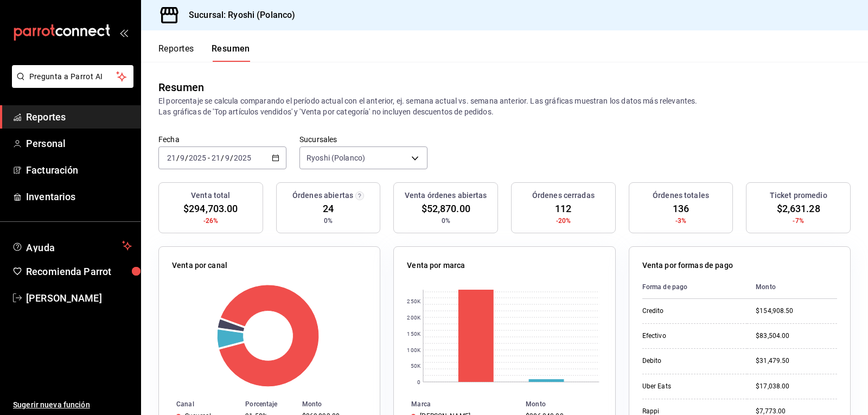 This screenshot has height=415, width=868. I want to click on p: El porcentaje se calcula comparando el período actual con el anterior, ej. semana actual vs. sema..., so click(504, 106).